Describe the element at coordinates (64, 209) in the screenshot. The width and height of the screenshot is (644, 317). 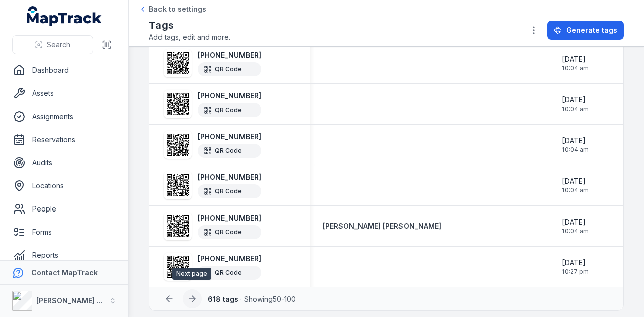
I see `a: People` at that location.